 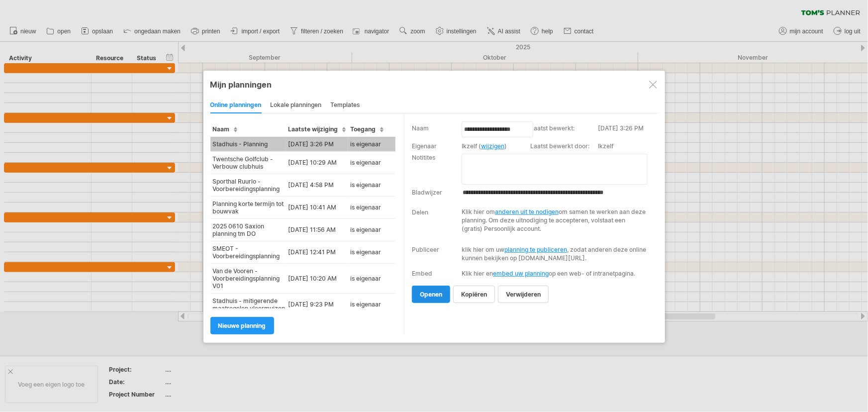 What do you see at coordinates (431, 294) in the screenshot?
I see `a: openen` at bounding box center [431, 294].